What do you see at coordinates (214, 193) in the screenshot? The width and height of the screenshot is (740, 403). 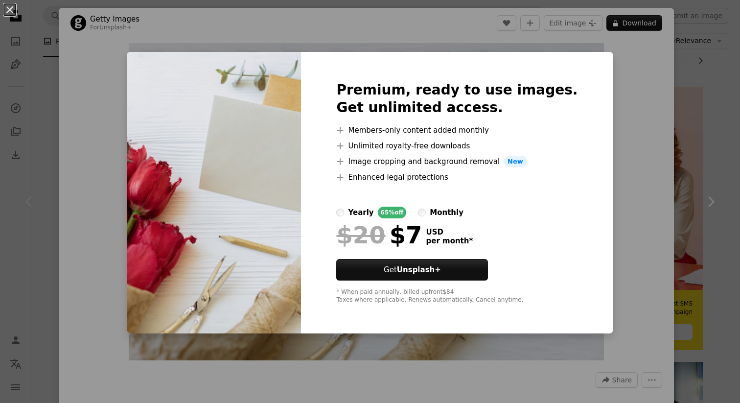 I see `img: premium_photo-1661657781841-9afde903aa5d` at bounding box center [214, 193].